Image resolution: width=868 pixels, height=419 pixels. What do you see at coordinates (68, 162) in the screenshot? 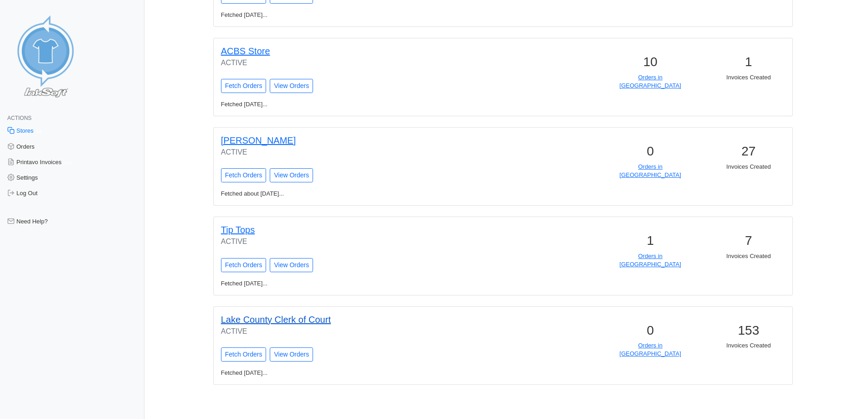
I see `span: 310` at bounding box center [68, 162].